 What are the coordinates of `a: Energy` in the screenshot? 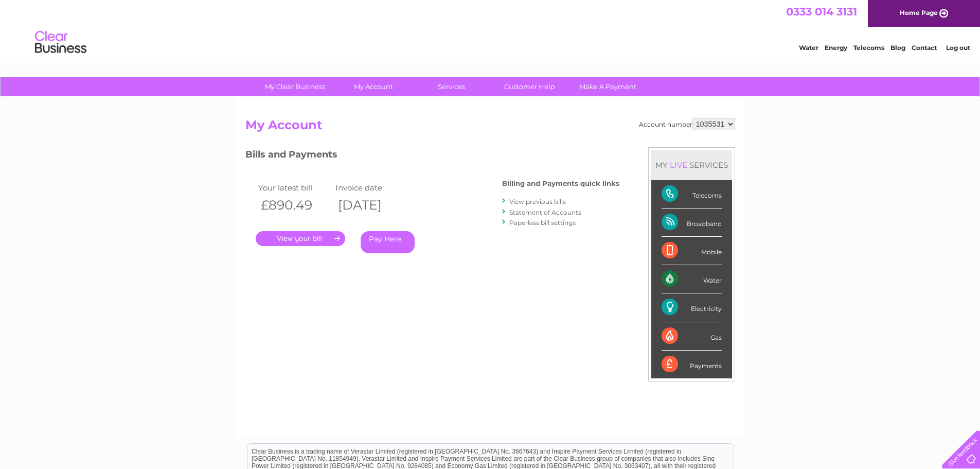 It's located at (836, 48).